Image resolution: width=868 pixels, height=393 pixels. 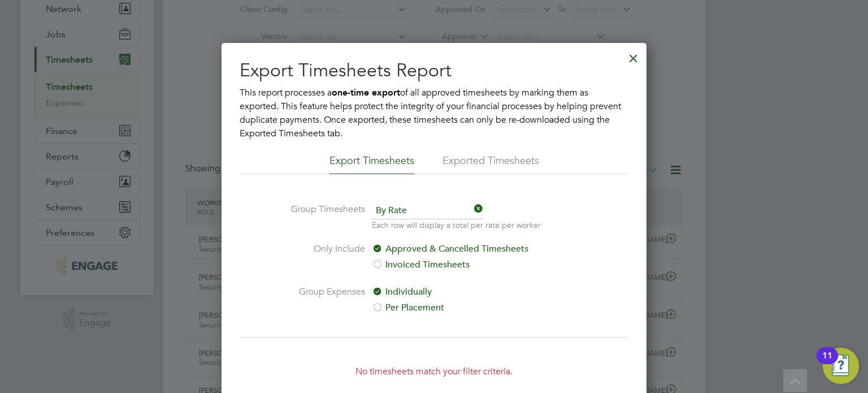 What do you see at coordinates (434, 113) in the screenshot?
I see `p: This report processes a of all approved timesheets by marking them as exported. This feature help...` at bounding box center [434, 113].